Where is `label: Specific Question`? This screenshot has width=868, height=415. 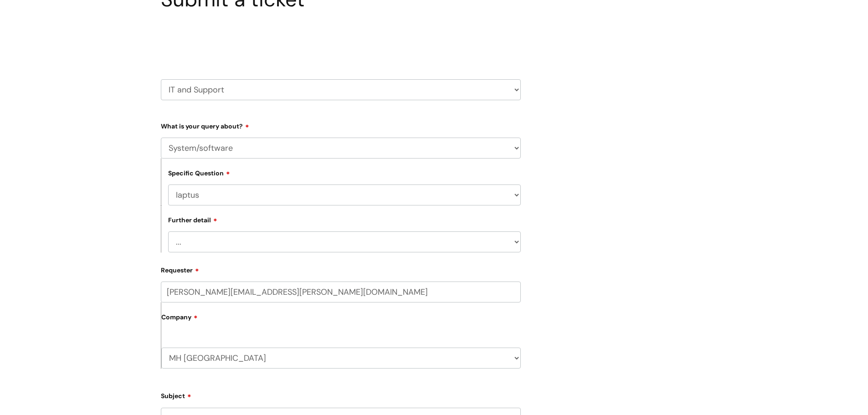
label: Specific Question is located at coordinates (199, 172).